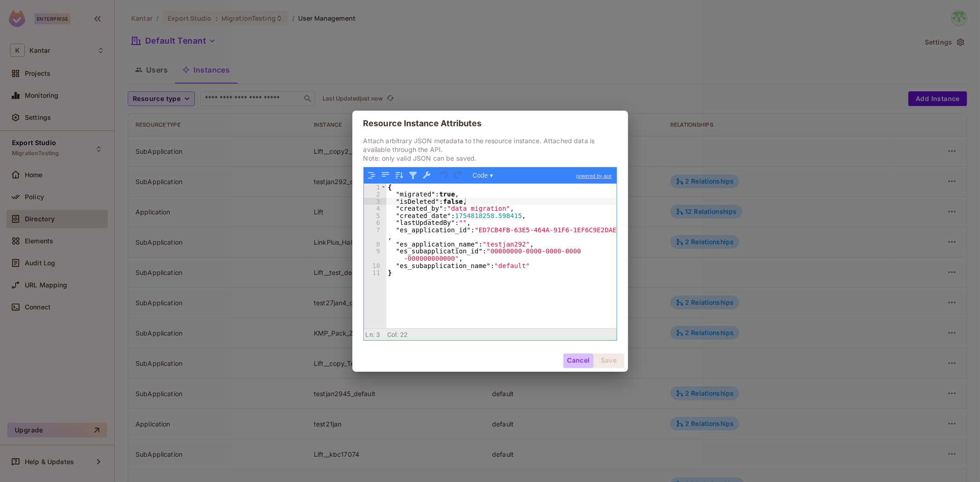 This screenshot has width=980, height=482. What do you see at coordinates (375, 255) in the screenshot?
I see `div: 9` at bounding box center [375, 255].